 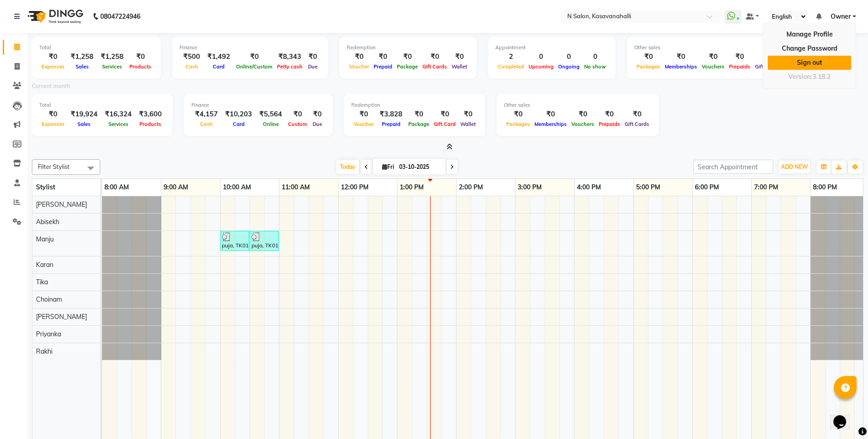 I want to click on span: Fri, so click(x=388, y=166).